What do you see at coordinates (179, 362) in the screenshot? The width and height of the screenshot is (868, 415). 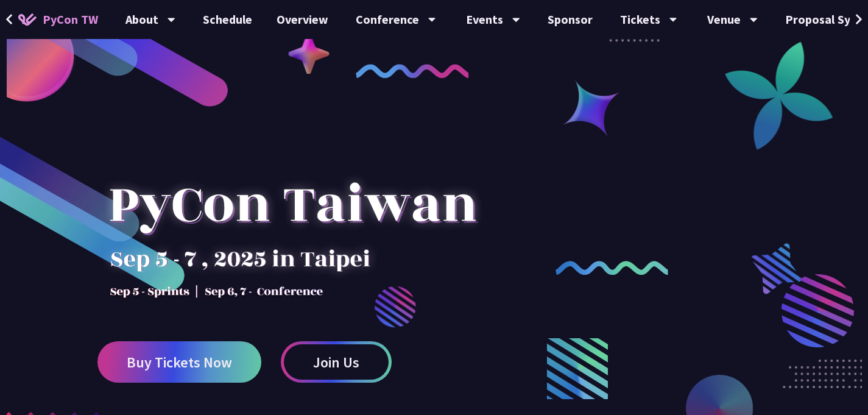 I see `button: Buy Tickets Now` at bounding box center [179, 362].